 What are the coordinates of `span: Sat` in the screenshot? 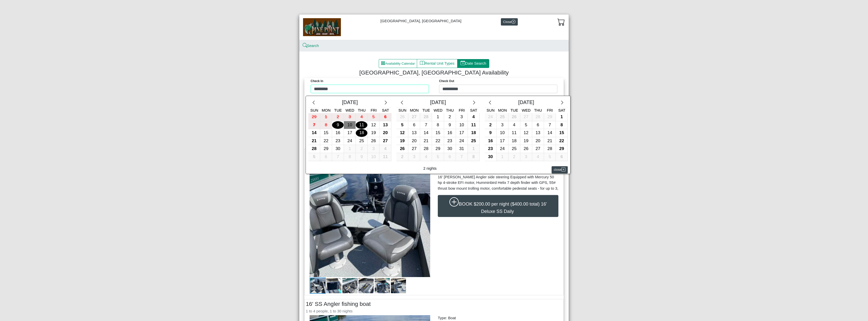 It's located at (561, 110).